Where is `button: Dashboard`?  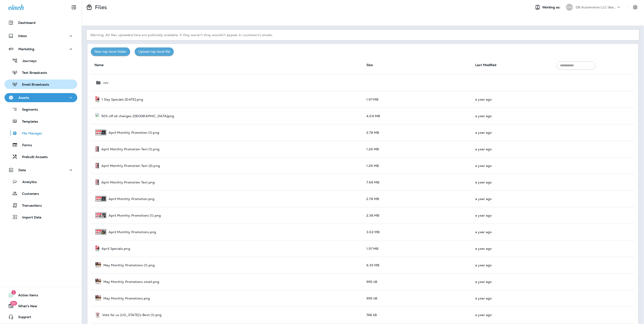 button: Dashboard is located at coordinates (41, 23).